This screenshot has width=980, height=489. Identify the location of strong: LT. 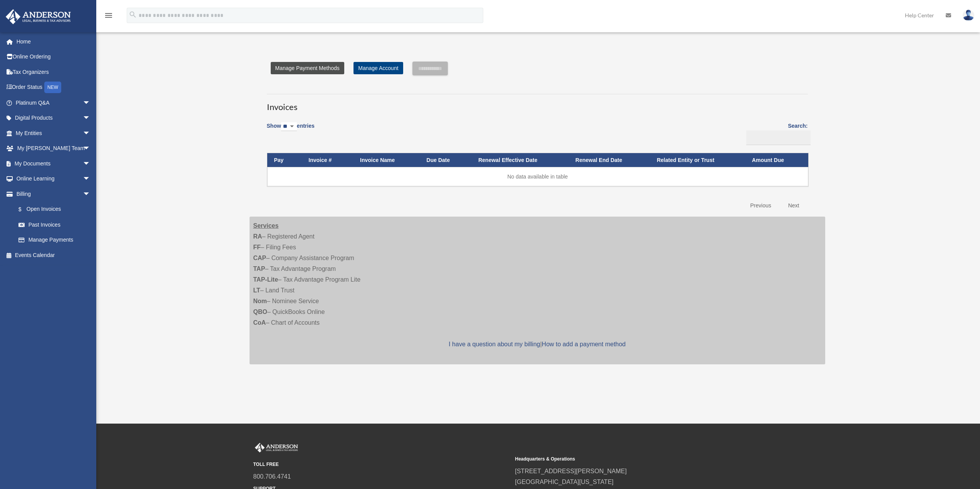
(257, 290).